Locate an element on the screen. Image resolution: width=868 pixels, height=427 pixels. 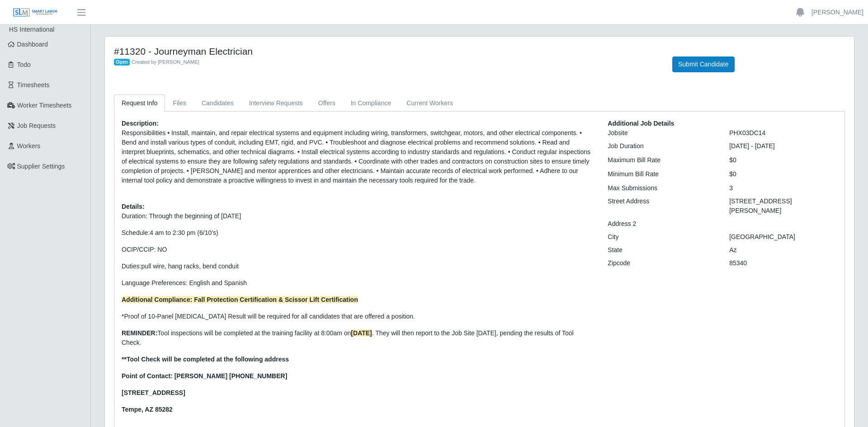
div: PHX03DC14 is located at coordinates (783, 133).